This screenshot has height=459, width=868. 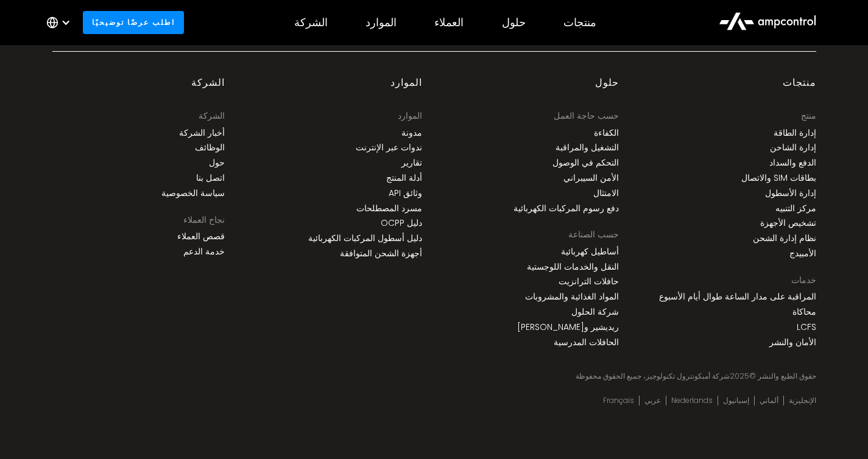 I want to click on span: 2025, so click(x=740, y=376).